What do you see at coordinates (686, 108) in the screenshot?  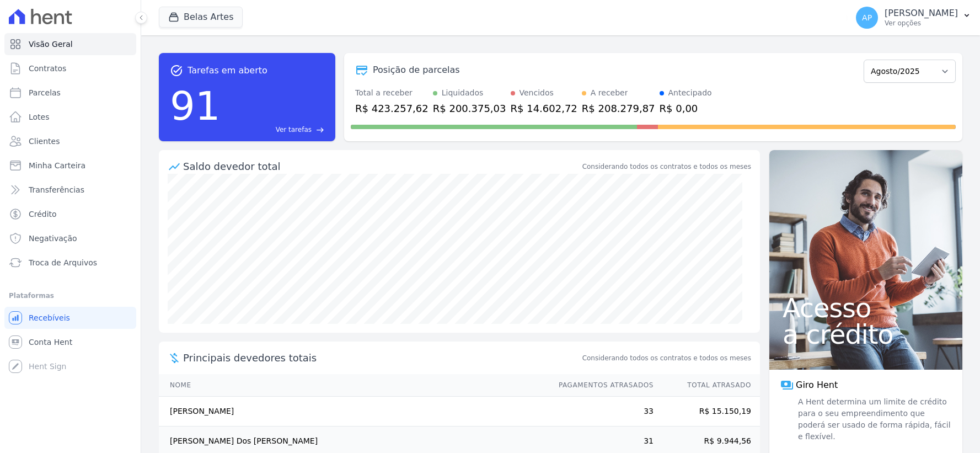 I see `div: R$ 0,00` at bounding box center [686, 108].